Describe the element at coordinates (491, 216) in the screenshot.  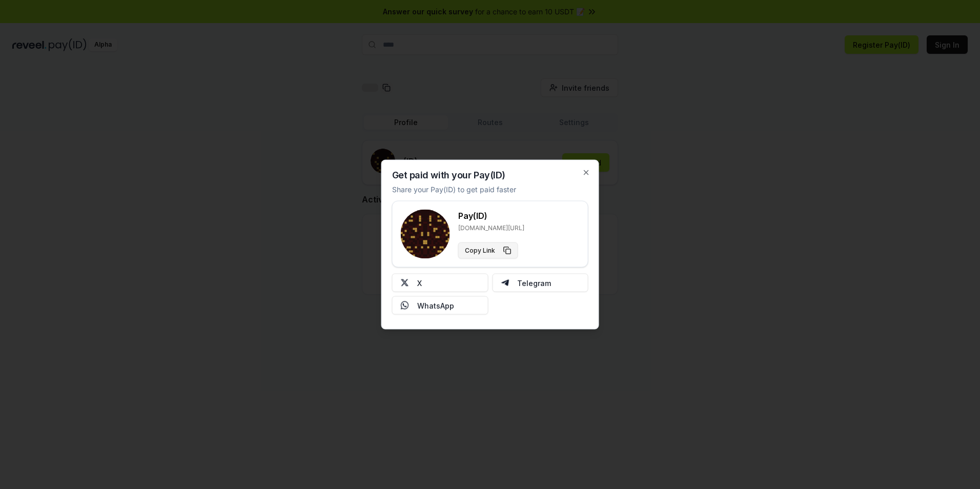
I see `h3: Pay(ID)` at that location.